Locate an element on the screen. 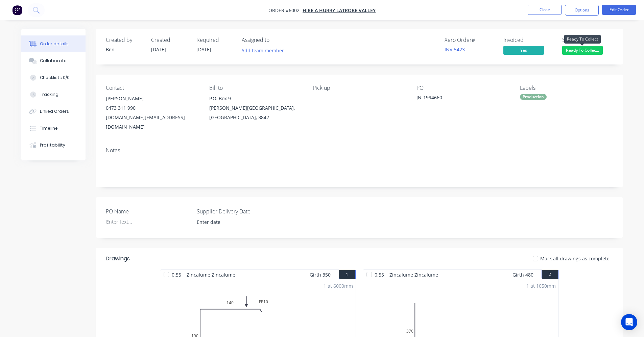 Image resolution: width=644 pixels, height=337 pixels. span: Ready To Collec... is located at coordinates (583, 50).